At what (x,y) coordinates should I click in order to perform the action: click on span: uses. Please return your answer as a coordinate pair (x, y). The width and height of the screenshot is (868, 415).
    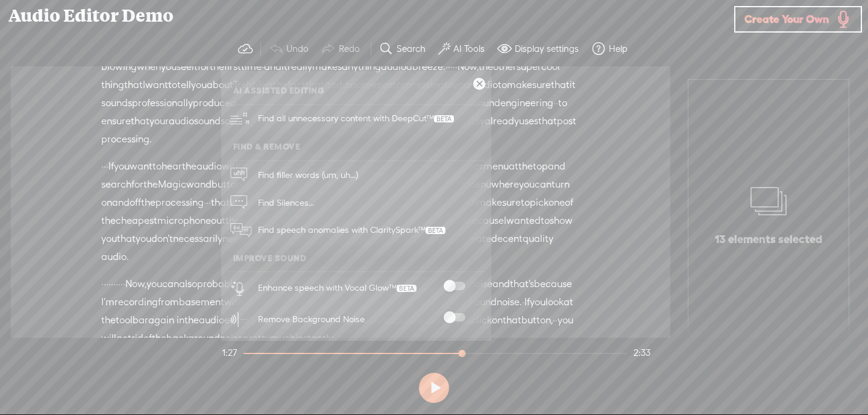
    Looking at the image, I should click on (529, 121).